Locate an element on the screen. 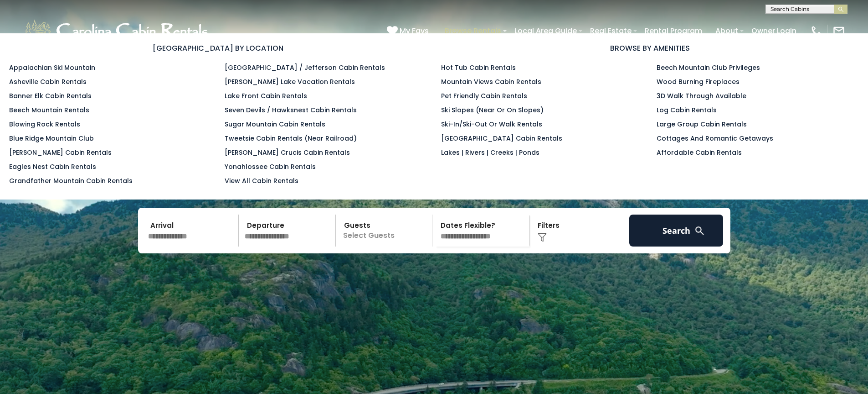 The width and height of the screenshot is (868, 394). span: My Favs is located at coordinates (414, 30).